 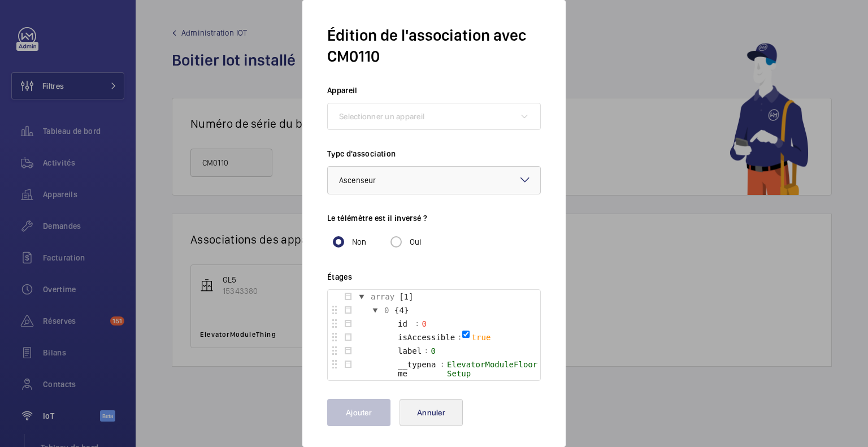 I want to click on button: Selectionner un appareil, so click(x=434, y=116).